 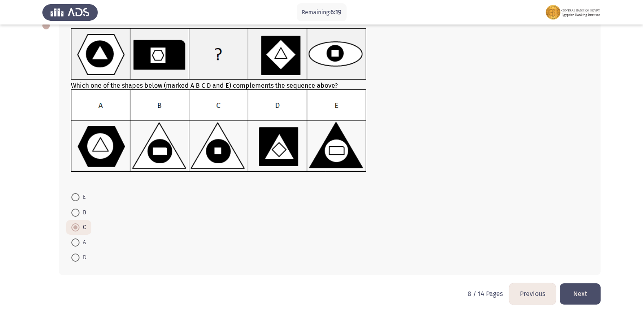 What do you see at coordinates (83, 242) in the screenshot?
I see `span: A` at bounding box center [83, 242].